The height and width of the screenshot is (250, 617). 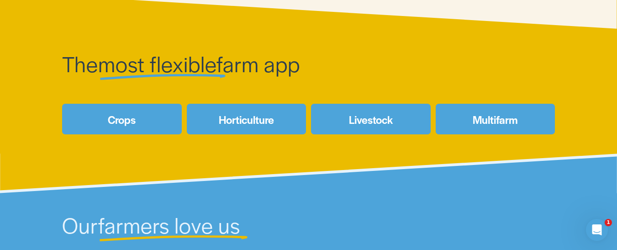 What do you see at coordinates (80, 63) in the screenshot?
I see `span: The` at bounding box center [80, 63].